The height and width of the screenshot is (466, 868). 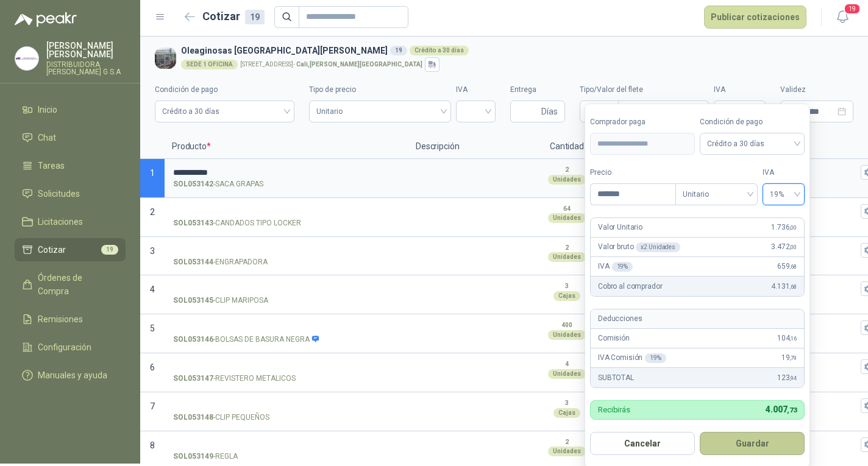 What do you see at coordinates (27, 58) in the screenshot?
I see `img: Company Logo` at bounding box center [27, 58].